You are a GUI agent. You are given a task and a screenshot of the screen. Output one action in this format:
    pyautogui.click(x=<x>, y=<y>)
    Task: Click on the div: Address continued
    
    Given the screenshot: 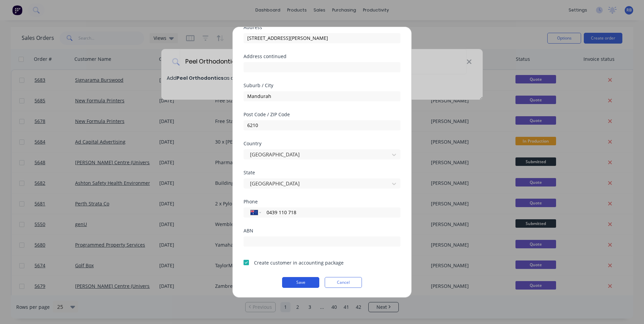 What is the action you would take?
    pyautogui.click(x=322, y=57)
    